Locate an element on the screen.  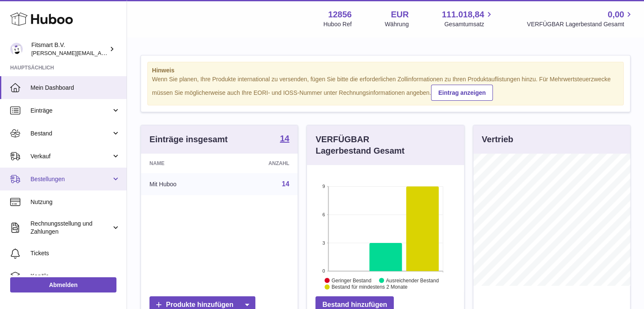
th: Name is located at coordinates (183, 163).